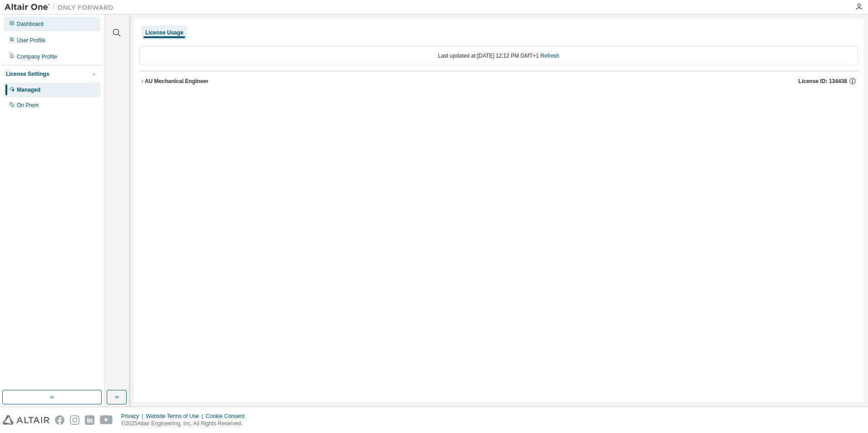 Image resolution: width=868 pixels, height=433 pixels. Describe the element at coordinates (185, 423) in the screenshot. I see `p: © 2025 Altair Engineering, Inc. All Rights Reserved.` at that location.